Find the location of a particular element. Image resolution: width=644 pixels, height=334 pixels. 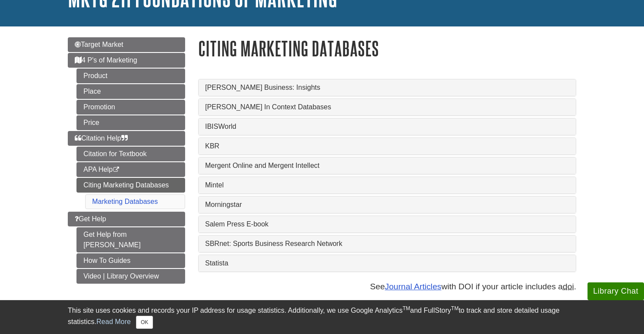

a: Video | Library Overview is located at coordinates (131, 276).